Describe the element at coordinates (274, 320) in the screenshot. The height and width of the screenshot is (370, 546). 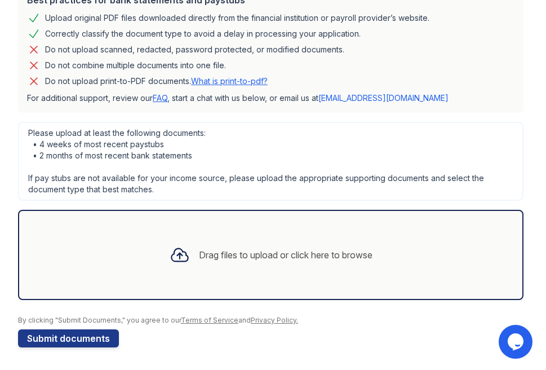
I see `a: Privacy Policy.` at that location.